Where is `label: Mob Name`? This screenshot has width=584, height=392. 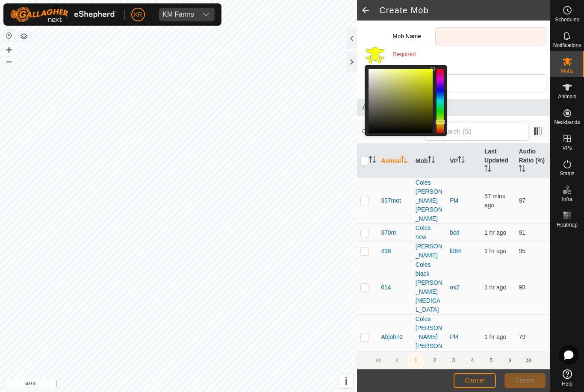 label: Mob Name is located at coordinates (414, 36).